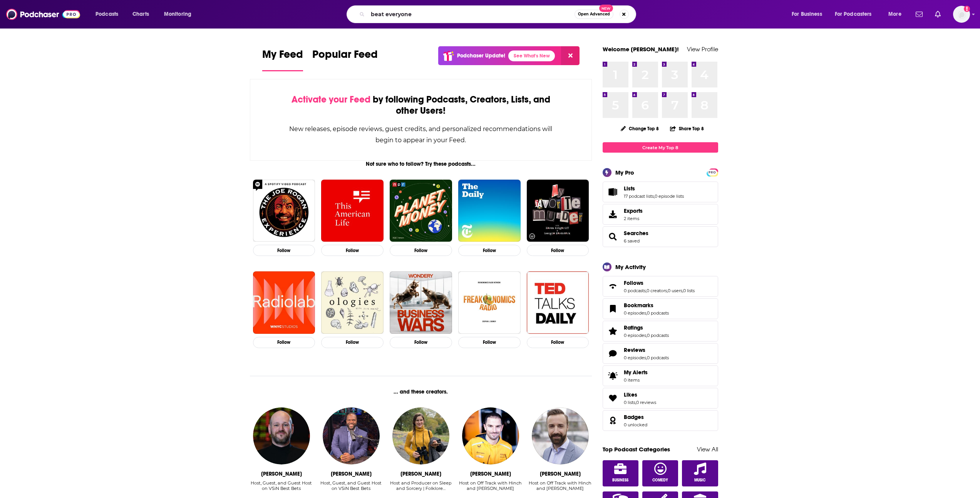 This screenshot has height=498, width=980. What do you see at coordinates (633, 211) in the screenshot?
I see `span: Exports` at bounding box center [633, 211].